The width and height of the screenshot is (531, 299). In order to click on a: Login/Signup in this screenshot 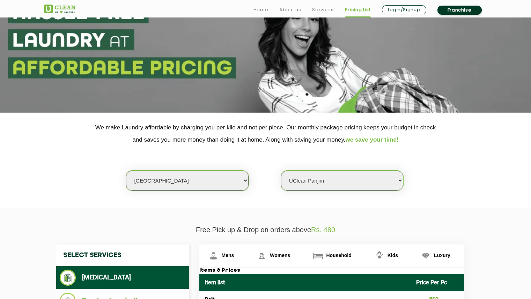, I will do `click(404, 10)`.